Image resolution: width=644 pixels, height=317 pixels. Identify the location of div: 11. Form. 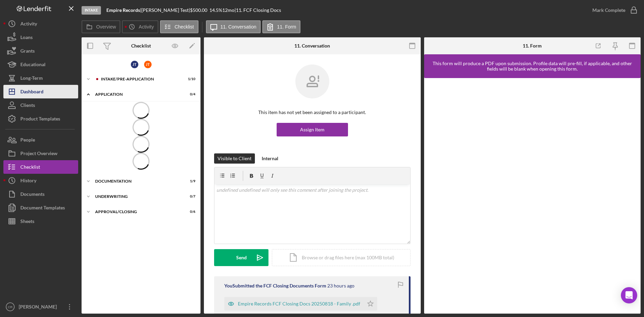
(532, 46).